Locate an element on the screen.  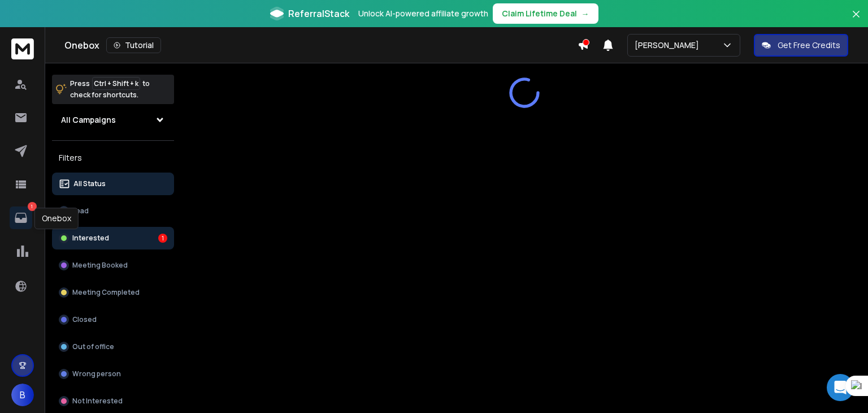
button: All Status is located at coordinates (113, 184).